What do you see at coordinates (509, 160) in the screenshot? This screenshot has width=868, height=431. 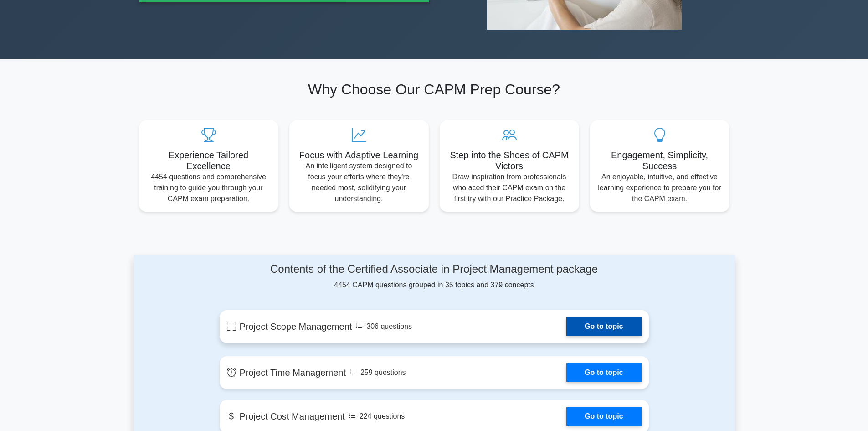 I see `h5: Step into the Shoes of CAPM Victors` at bounding box center [509, 160].